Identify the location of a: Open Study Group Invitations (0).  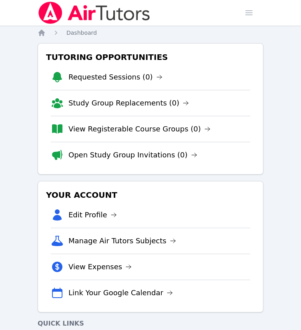
(133, 155).